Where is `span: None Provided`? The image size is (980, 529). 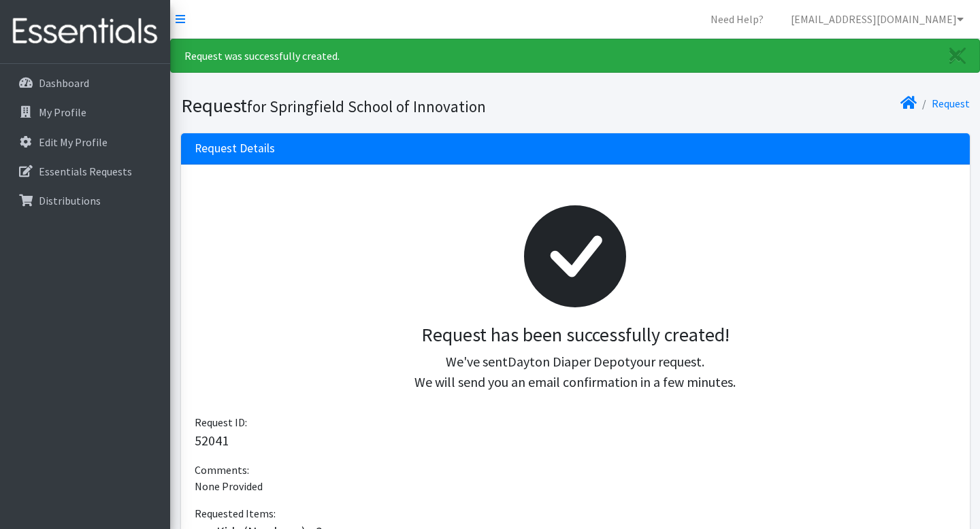
span: None Provided is located at coordinates (229, 486).